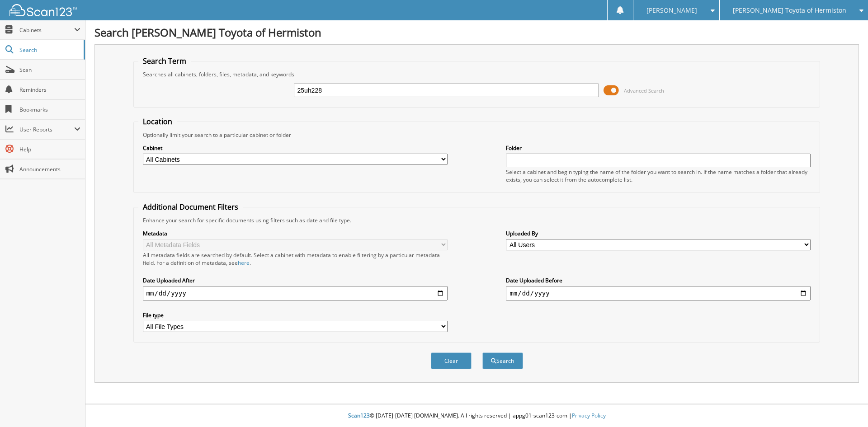  I want to click on label: Metadata, so click(295, 233).